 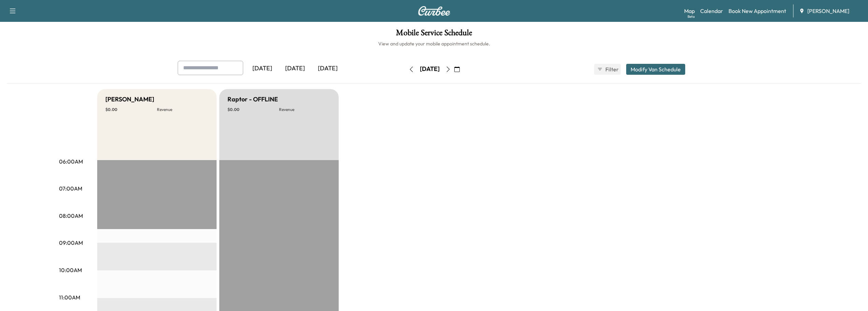 What do you see at coordinates (691, 17) in the screenshot?
I see `div: Beta` at bounding box center [691, 17].